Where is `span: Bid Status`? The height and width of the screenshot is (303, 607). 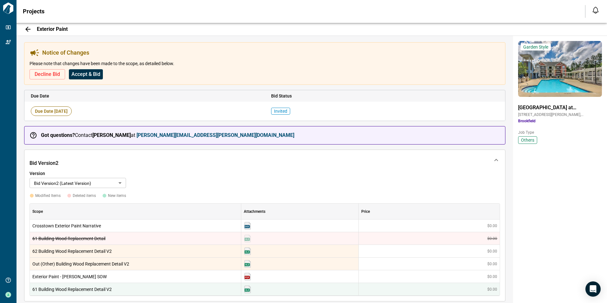 span: Bid Status is located at coordinates (385, 96).